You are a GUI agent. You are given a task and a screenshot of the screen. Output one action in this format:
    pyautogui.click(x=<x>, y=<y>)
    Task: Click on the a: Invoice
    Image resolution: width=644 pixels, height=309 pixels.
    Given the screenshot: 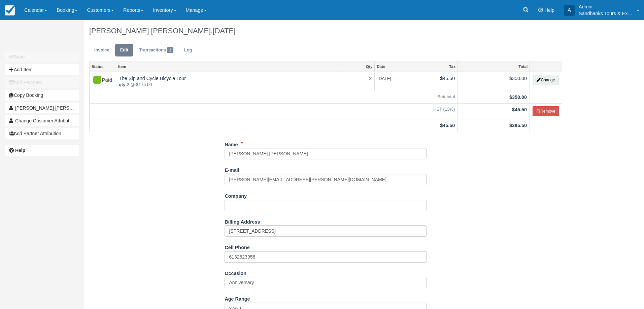 What is the action you would take?
    pyautogui.click(x=102, y=50)
    